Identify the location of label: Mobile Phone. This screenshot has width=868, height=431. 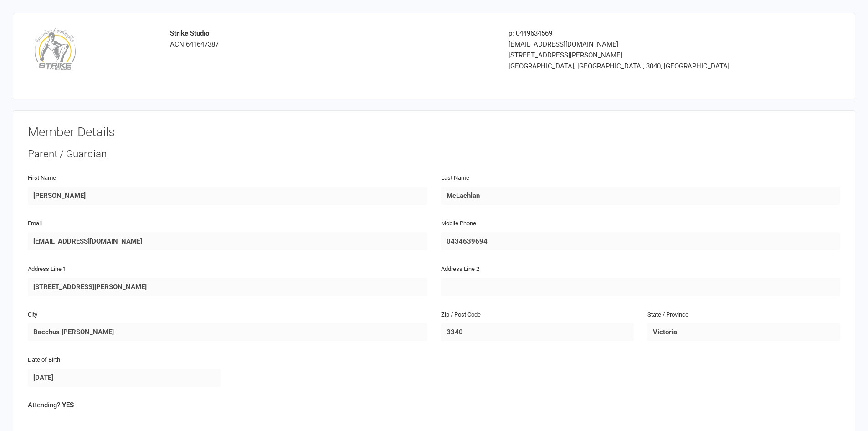
(459, 223).